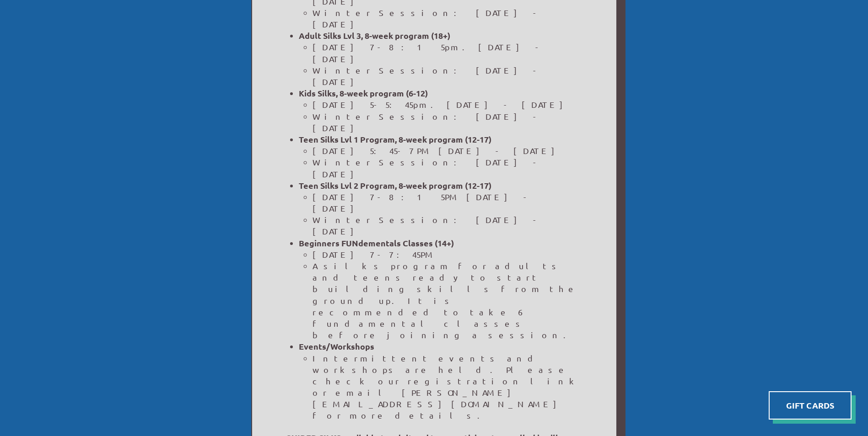 The width and height of the screenshot is (868, 436). Describe the element at coordinates (448, 300) in the screenshot. I see `li: A silks program for adults and teens ready to start building skills from the ground up. It is rec...` at that location.